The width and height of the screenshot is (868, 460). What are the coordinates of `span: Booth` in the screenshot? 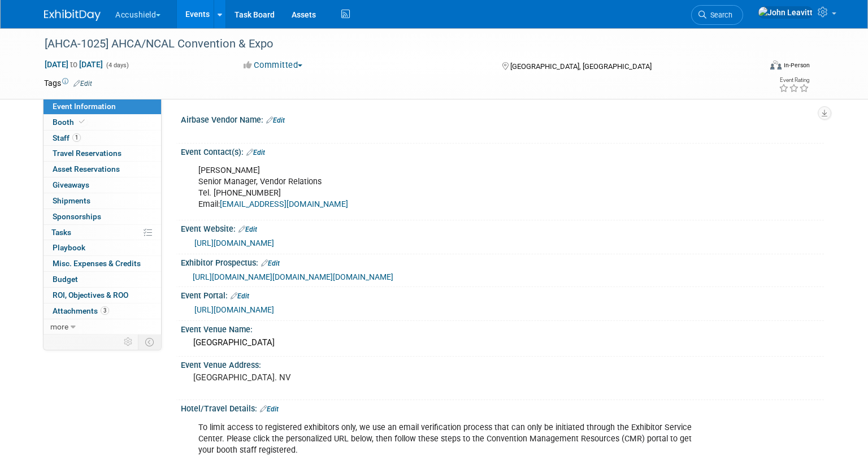 It's located at (69, 122).